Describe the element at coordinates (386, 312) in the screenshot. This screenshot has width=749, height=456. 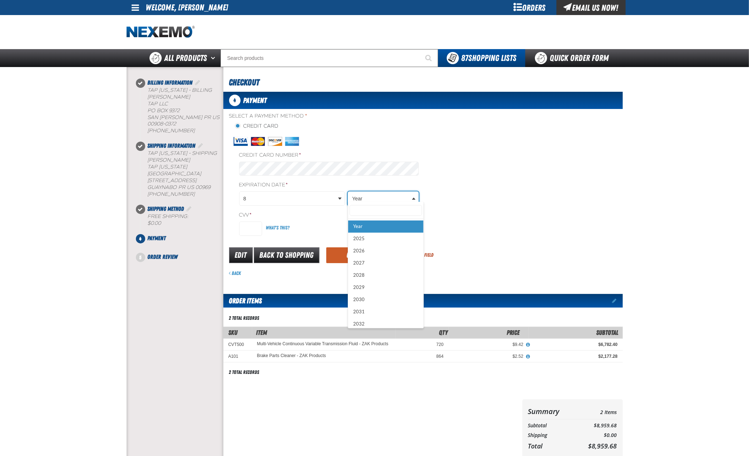
I see `div: 2031` at that location.